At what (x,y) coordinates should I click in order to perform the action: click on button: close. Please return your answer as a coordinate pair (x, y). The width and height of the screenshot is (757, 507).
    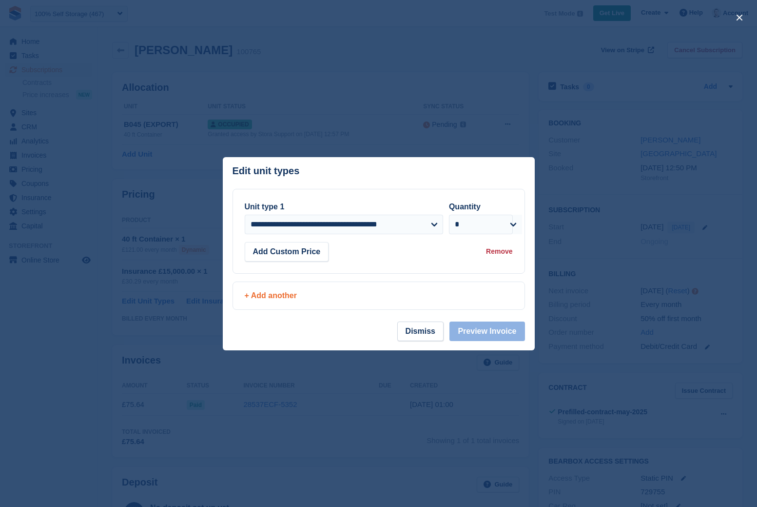
    Looking at the image, I should click on (740, 18).